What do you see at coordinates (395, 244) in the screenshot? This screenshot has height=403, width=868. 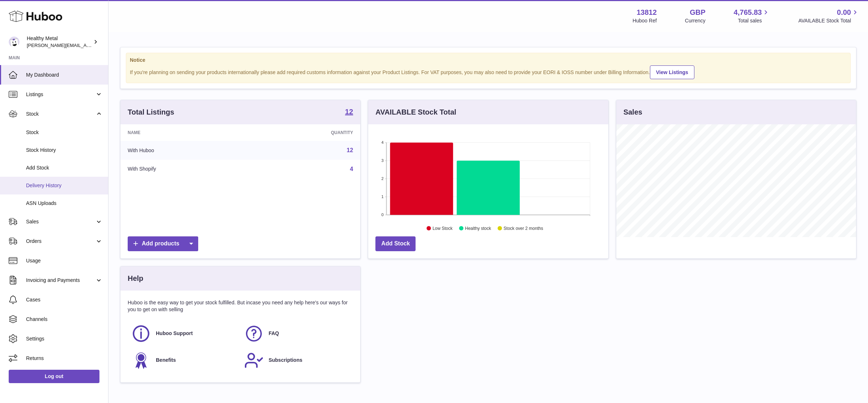 I see `a: Add Stock` at bounding box center [395, 244].